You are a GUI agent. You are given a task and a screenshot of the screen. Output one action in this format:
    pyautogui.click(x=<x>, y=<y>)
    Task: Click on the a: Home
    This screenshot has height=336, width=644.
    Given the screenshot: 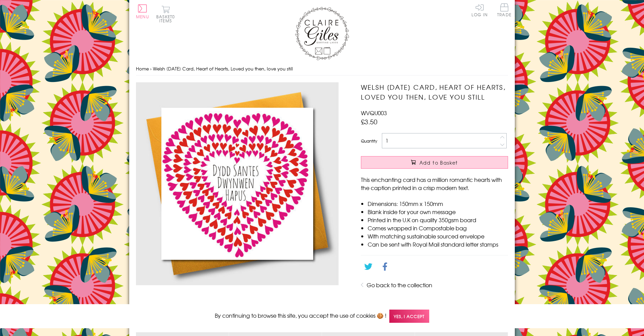 What is the action you would take?
    pyautogui.click(x=142, y=68)
    